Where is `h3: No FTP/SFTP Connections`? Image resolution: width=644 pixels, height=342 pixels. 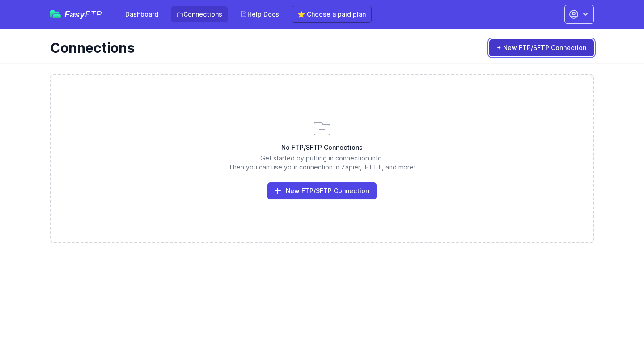
h3: No FTP/SFTP Connections is located at coordinates (322, 147).